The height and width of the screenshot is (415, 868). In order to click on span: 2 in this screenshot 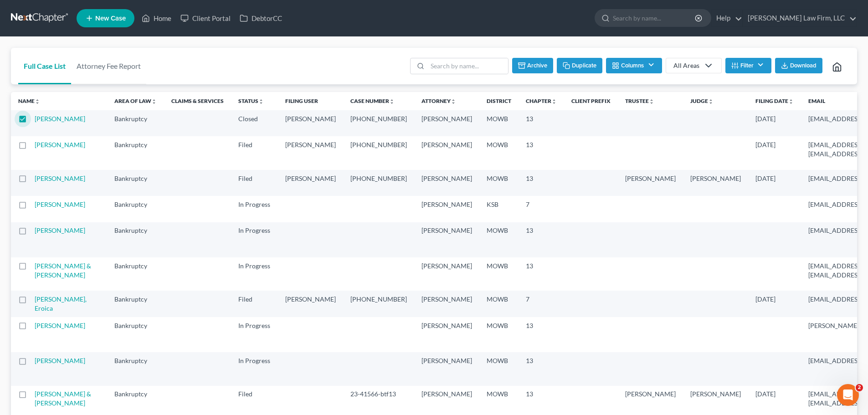, I will do `click(859, 387)`.